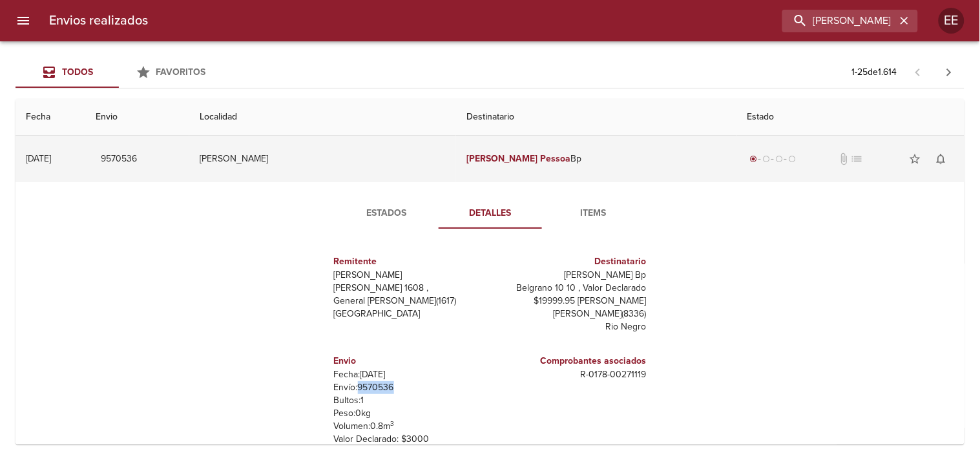  What do you see at coordinates (137, 117) in the screenshot?
I see `th: Envio` at bounding box center [137, 117].